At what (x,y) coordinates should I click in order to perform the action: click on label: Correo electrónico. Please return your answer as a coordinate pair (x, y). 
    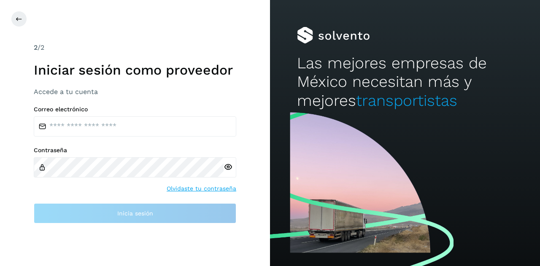
    Looking at the image, I should click on (135, 109).